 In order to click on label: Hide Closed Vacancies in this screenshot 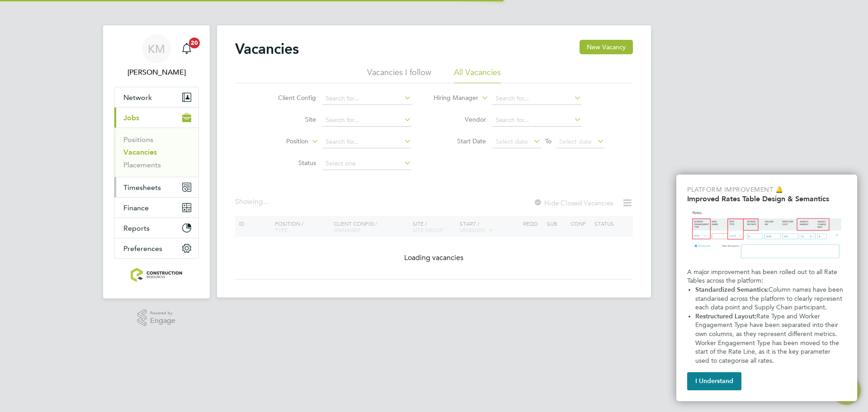, I will do `click(573, 203)`.